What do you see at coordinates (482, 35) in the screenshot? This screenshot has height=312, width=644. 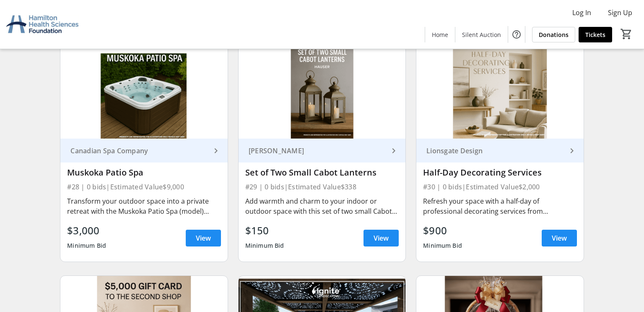 I see `a: Silent Auction` at bounding box center [482, 35].